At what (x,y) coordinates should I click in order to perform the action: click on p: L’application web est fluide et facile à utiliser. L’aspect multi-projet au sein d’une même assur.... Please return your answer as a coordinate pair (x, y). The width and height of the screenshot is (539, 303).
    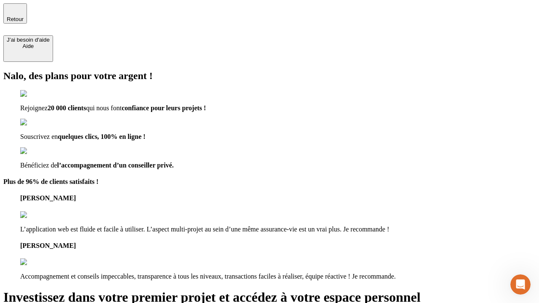
    Looking at the image, I should click on (278, 230).